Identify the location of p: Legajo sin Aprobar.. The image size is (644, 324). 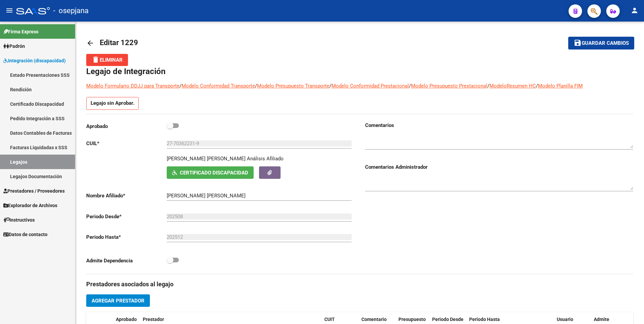
(113, 103).